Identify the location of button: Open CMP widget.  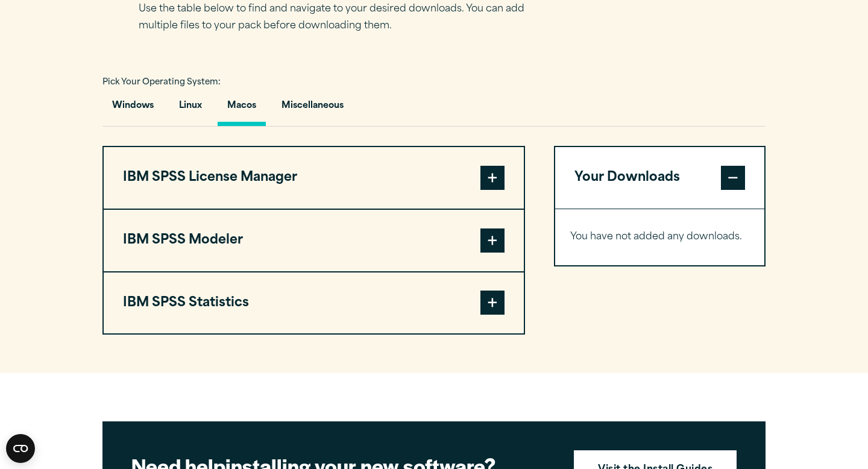
(20, 449).